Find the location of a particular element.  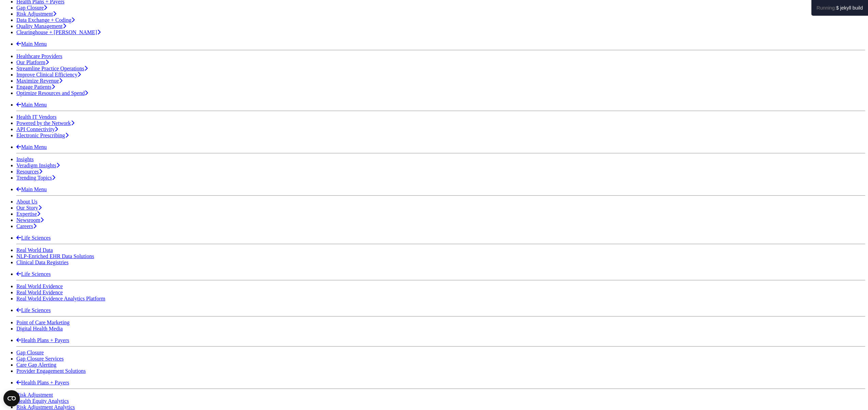

a: Care Gap Alerting is located at coordinates (36, 364).